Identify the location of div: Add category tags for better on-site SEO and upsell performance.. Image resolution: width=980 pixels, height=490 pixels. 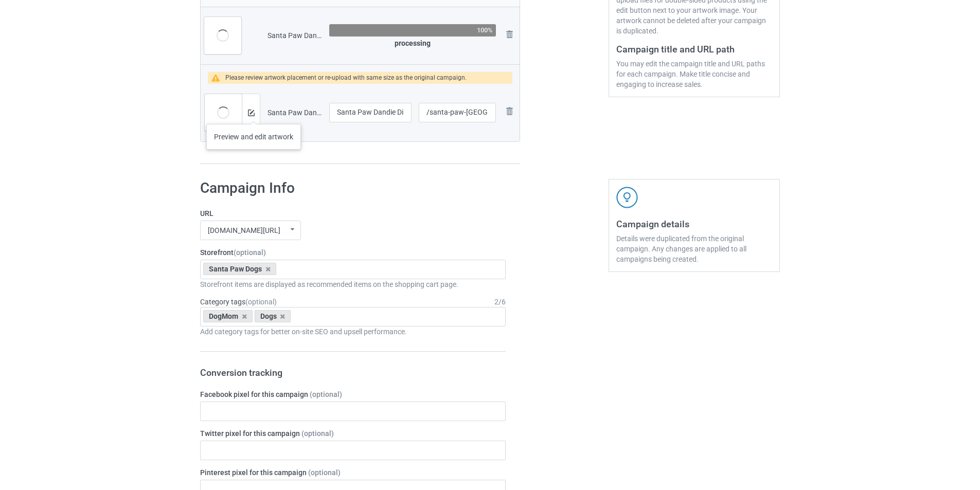
(353, 332).